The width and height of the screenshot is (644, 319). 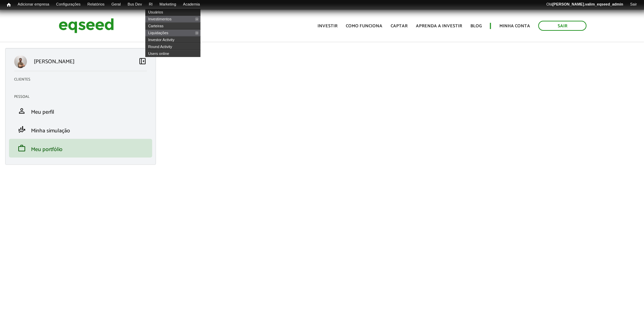 What do you see at coordinates (80, 129) in the screenshot?
I see `a: finance_modeMinha simulação` at bounding box center [80, 129].